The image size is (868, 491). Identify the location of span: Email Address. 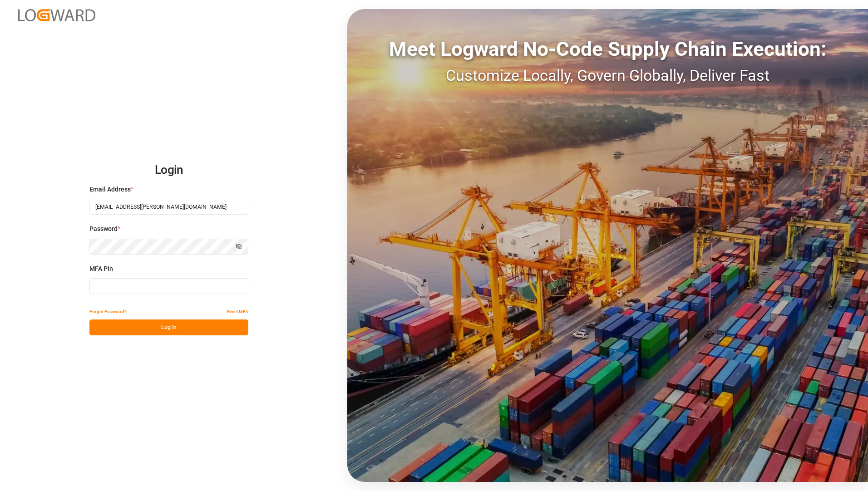
(110, 189).